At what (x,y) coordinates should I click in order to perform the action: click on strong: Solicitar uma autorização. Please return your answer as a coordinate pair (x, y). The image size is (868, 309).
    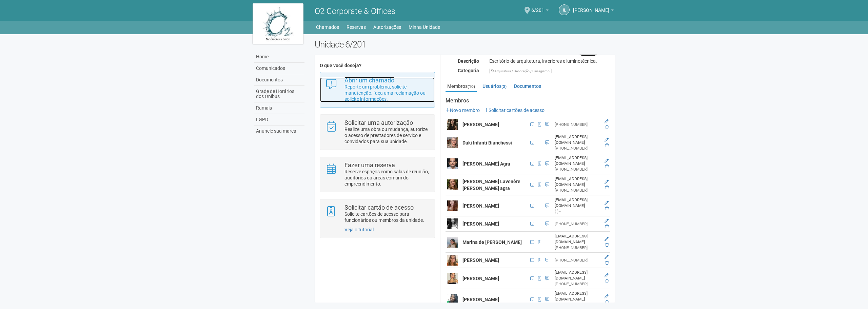
    Looking at the image, I should click on (379, 123).